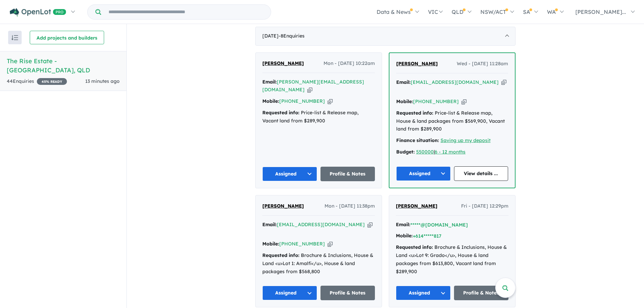  I want to click on div: 44 Enquir ies, so click(37, 82).